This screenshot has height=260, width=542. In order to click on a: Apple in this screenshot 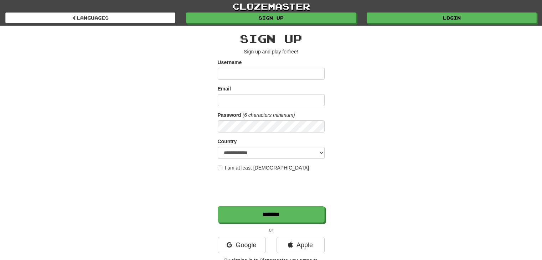, I will do `click(300, 245)`.